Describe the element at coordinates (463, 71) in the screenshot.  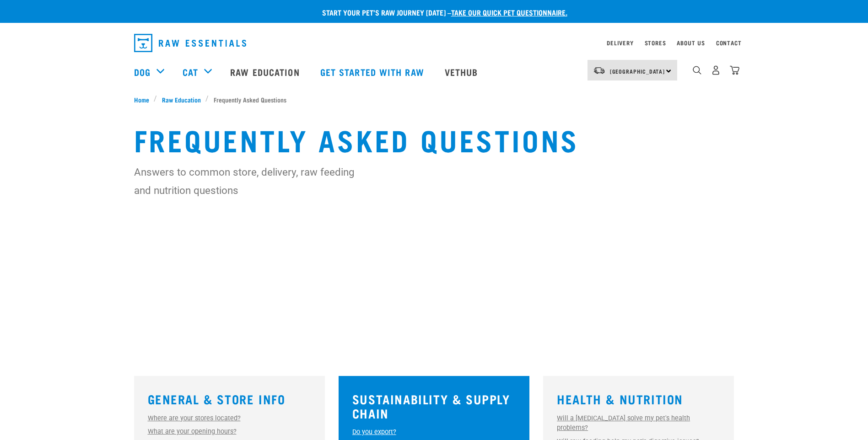
I see `a: Vethub` at that location.